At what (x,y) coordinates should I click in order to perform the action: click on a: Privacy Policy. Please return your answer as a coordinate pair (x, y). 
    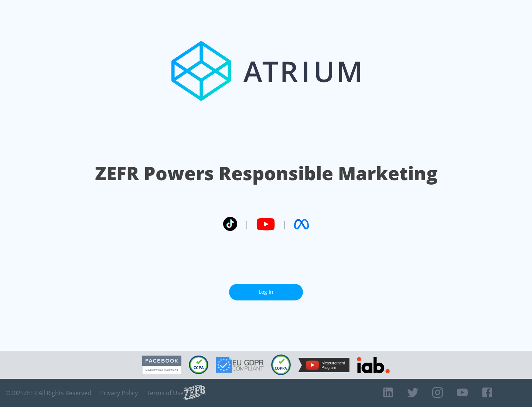
    Looking at the image, I should click on (119, 392).